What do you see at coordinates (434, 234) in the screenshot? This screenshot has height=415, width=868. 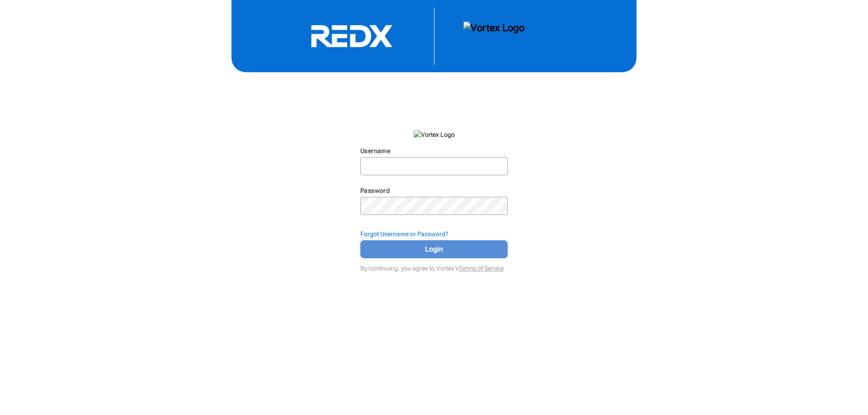 I see `div: Forgot Username or Password?` at bounding box center [434, 234].